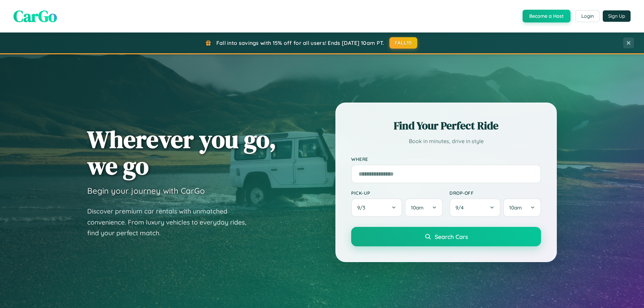 This screenshot has width=644, height=308. Describe the element at coordinates (446, 159) in the screenshot. I see `label: Where` at that location.